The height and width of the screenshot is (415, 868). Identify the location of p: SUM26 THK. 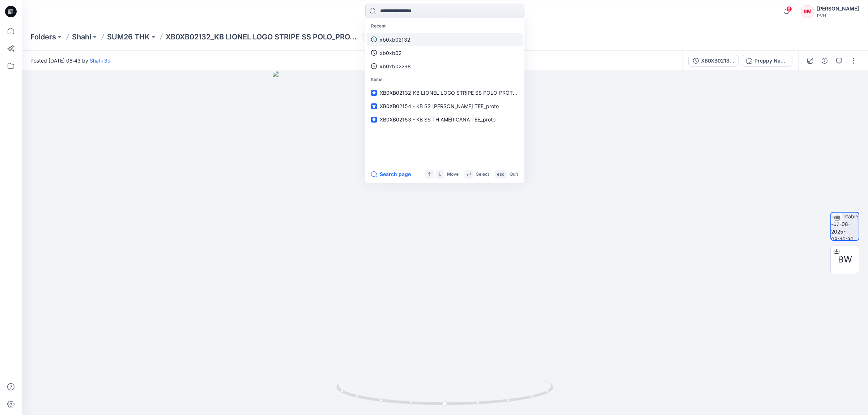
(129, 37).